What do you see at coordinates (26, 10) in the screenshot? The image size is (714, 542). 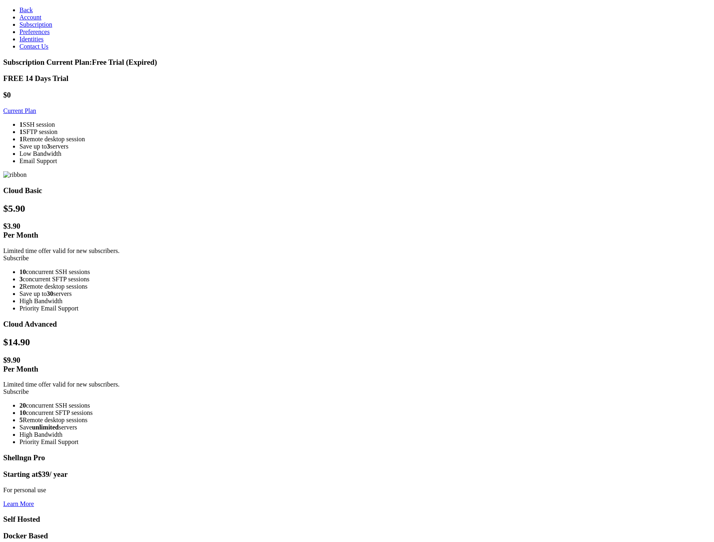 I see `span: Back` at bounding box center [26, 10].